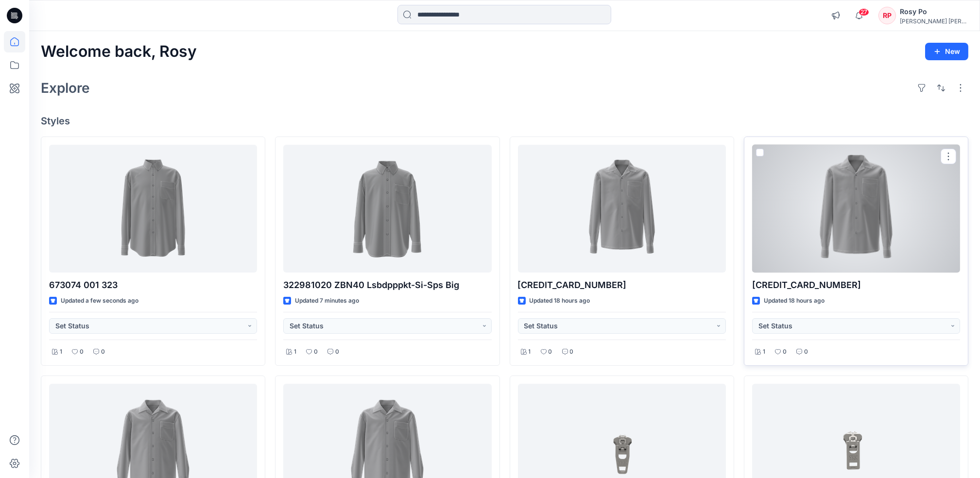 The image size is (980, 478). I want to click on a: 322981020 ZBN40 Lsbdpppkt-Si-Sps Big, so click(387, 209).